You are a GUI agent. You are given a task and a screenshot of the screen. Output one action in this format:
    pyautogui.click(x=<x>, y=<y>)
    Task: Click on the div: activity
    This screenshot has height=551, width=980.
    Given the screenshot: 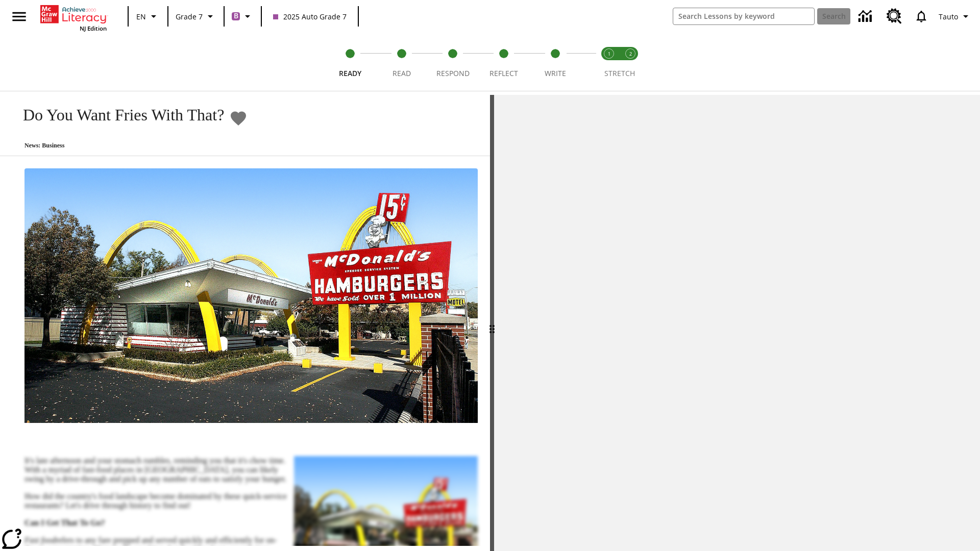 What is the action you would take?
    pyautogui.click(x=737, y=323)
    